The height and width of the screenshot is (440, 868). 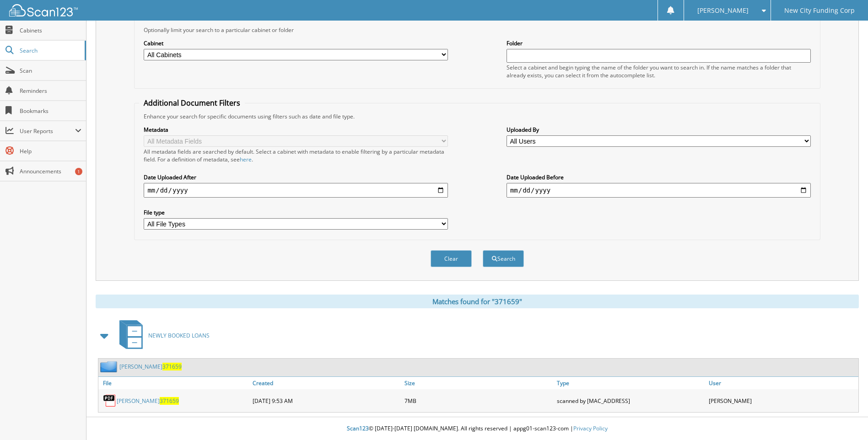 I want to click on span: NEWLY BOOKED LOANS, so click(x=179, y=336).